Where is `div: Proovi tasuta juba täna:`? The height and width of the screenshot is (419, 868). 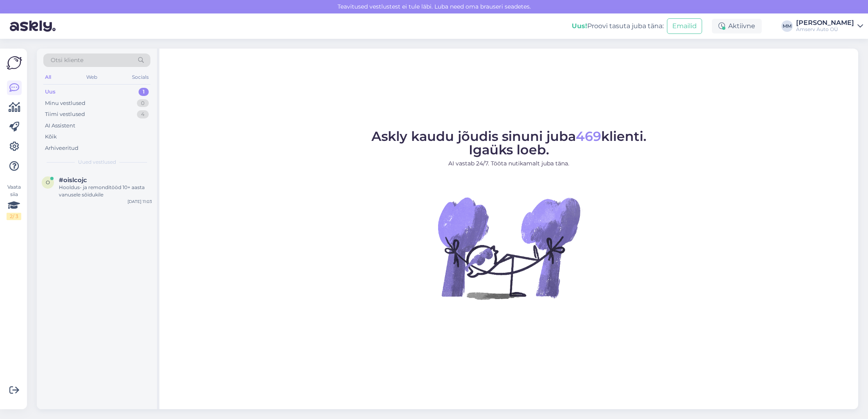
div: Proovi tasuta juba täna: is located at coordinates (617, 26).